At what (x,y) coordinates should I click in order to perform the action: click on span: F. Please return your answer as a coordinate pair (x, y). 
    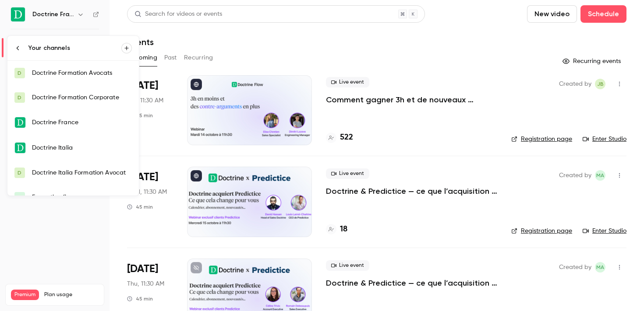
    Looking at the image, I should click on (20, 198).